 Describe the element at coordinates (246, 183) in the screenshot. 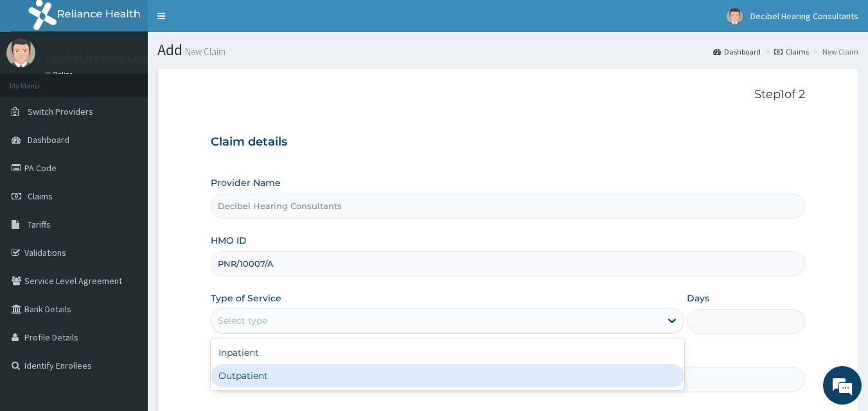

I see `label: Provider Name` at that location.